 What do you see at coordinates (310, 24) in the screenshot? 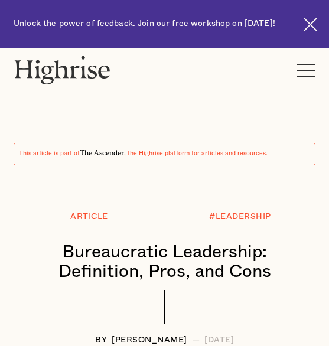
I see `img: Cross icon` at bounding box center [310, 24].